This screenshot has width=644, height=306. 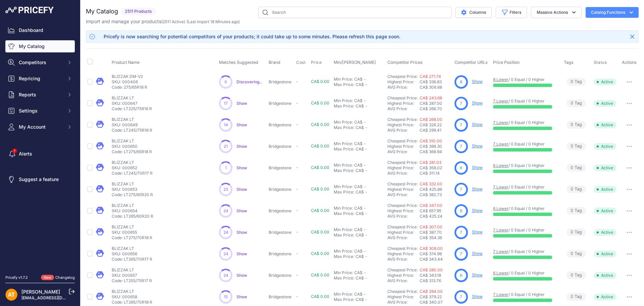 I want to click on span: 23, so click(x=226, y=189).